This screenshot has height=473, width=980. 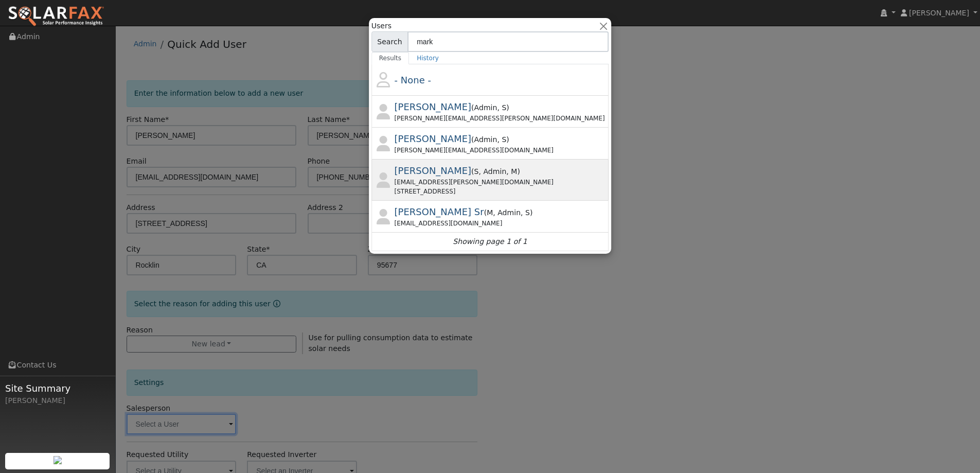 I want to click on span: Search, so click(x=390, y=42).